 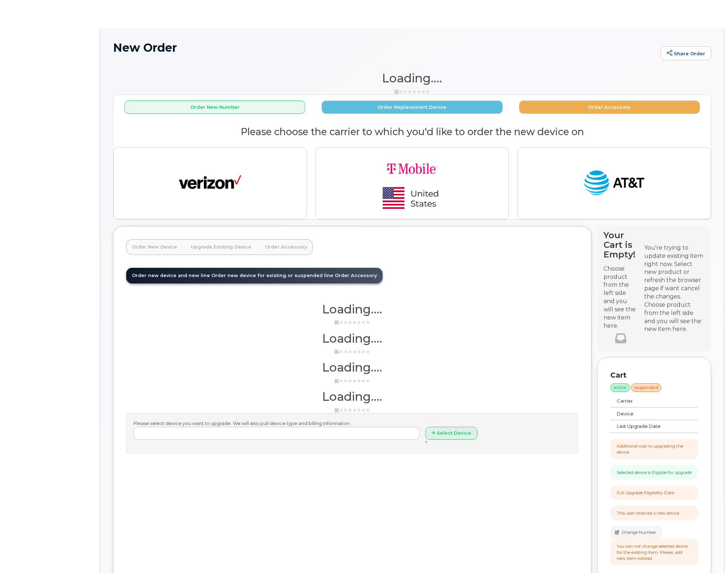 What do you see at coordinates (412, 132) in the screenshot?
I see `h2: Please choose the carrier to which you'd like to order the new device on` at bounding box center [412, 132].